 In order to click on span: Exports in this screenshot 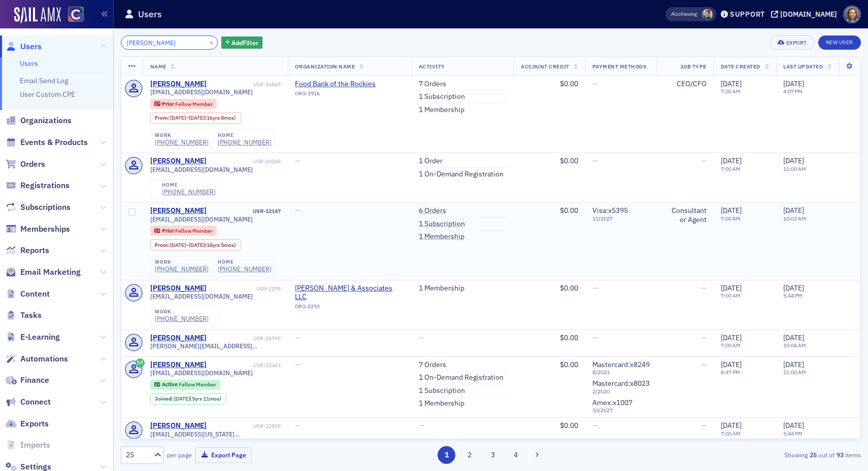, I will do `click(35, 424)`.